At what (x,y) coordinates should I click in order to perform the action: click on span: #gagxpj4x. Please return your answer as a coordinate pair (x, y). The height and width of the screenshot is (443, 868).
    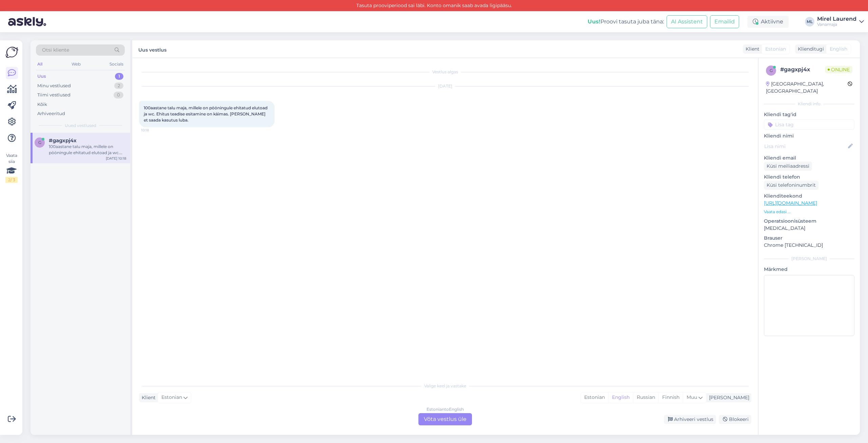
    Looking at the image, I should click on (63, 140).